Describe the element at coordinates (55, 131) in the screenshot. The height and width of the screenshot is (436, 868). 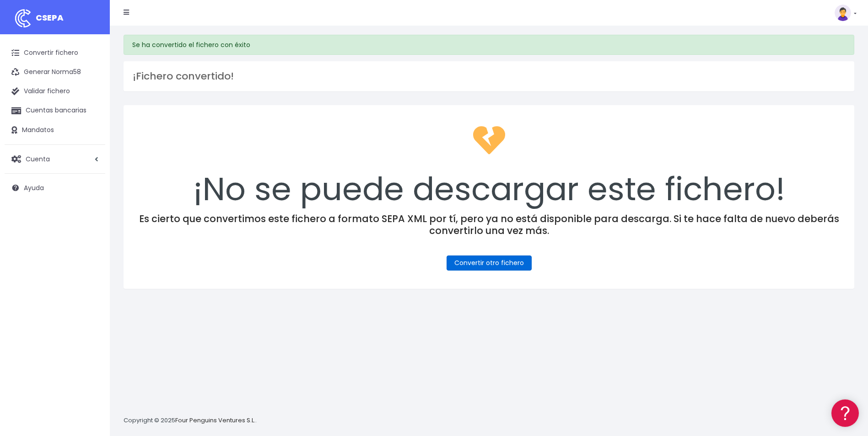
I see `a: Mandatos` at that location.